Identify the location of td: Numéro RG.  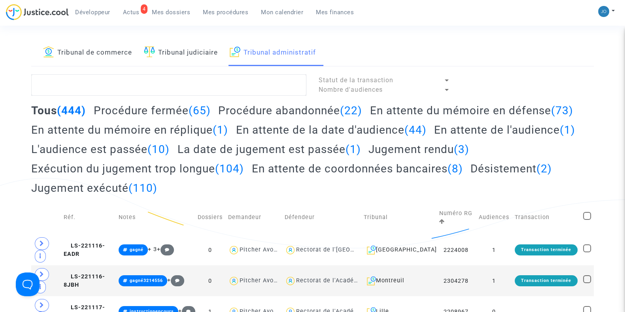
(456, 217).